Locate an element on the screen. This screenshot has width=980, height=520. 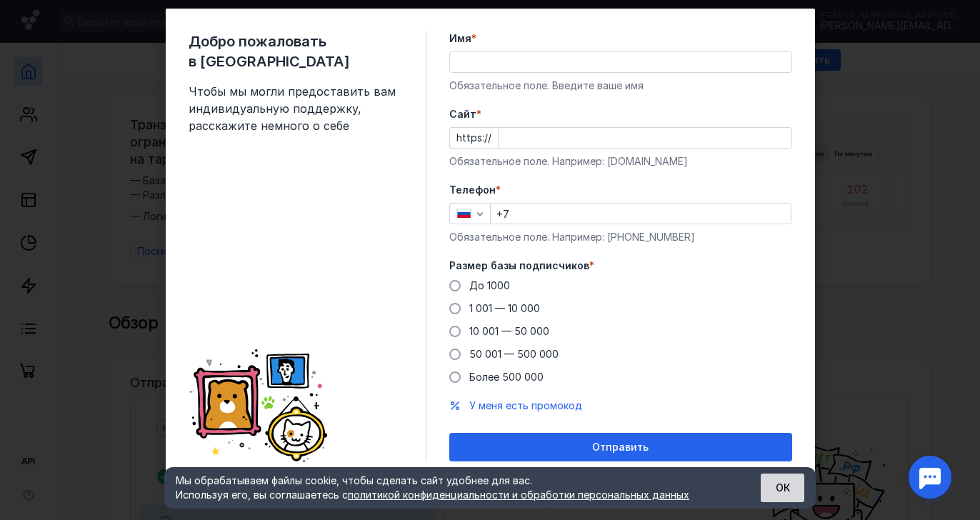
span: Чтобы мы могли предоставить вам индивидуальную поддержку, расскажите немного о себе is located at coordinates (295, 109).